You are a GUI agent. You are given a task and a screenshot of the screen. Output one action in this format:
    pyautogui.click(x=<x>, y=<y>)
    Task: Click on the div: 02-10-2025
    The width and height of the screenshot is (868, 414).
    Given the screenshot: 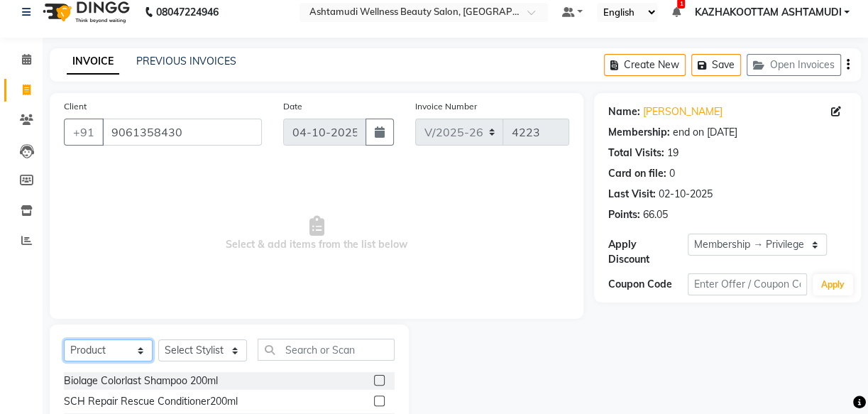 What is the action you would take?
    pyautogui.click(x=686, y=194)
    